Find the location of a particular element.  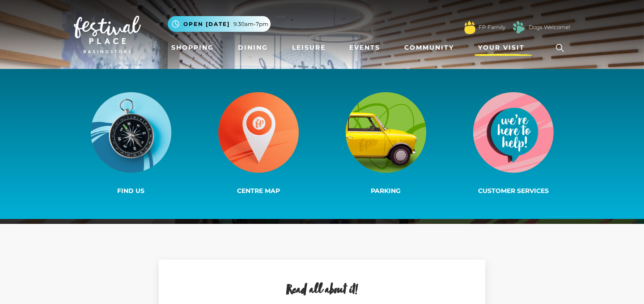

span: Parking is located at coordinates (386, 190).